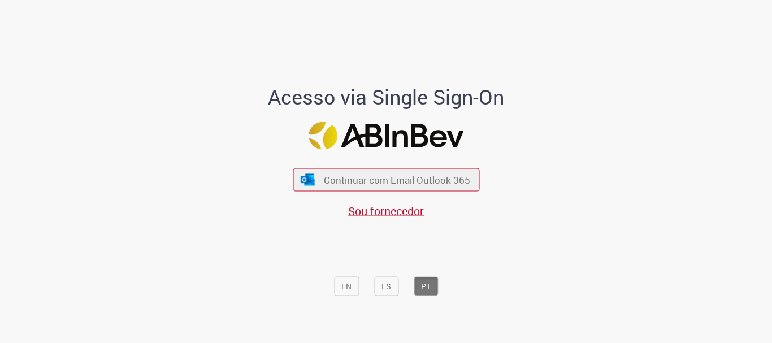 This screenshot has height=343, width=772. I want to click on a: Sou fornecedor, so click(386, 211).